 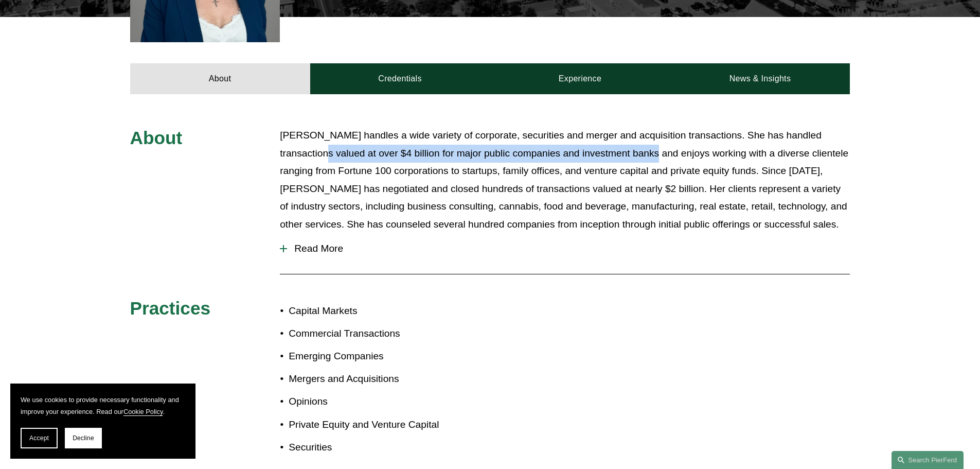 What do you see at coordinates (389, 379) in the screenshot?
I see `p: Mergers and Acquisitions` at bounding box center [389, 379].